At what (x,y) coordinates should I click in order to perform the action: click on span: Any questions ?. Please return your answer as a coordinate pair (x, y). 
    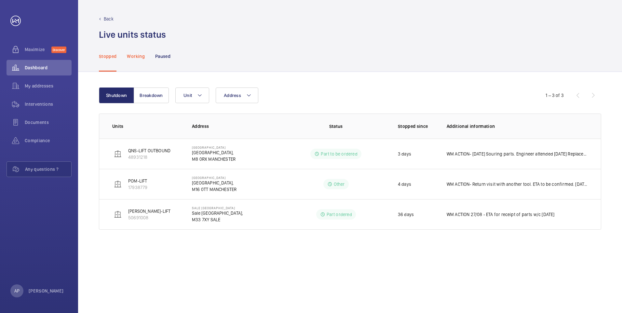
    Looking at the image, I should click on (48, 169).